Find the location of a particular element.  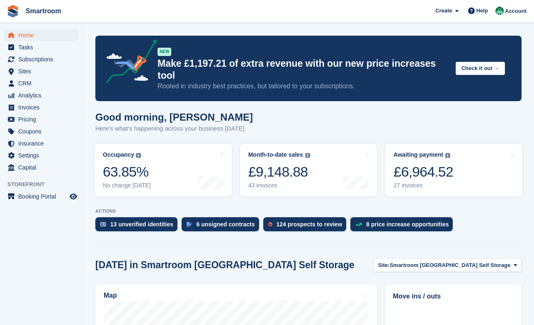

img: contract_signature_icon-13c848040528278c33f63329250d36e43548de30e8caae1d1a13099fd9432cc5.svg is located at coordinates (189, 224).